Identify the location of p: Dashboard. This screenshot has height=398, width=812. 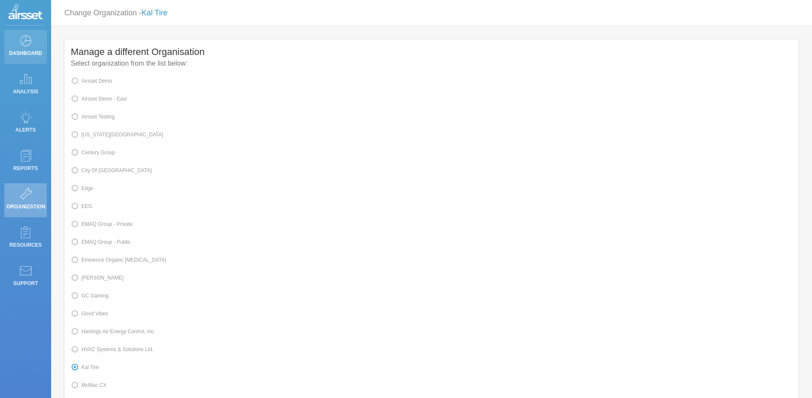
(26, 53).